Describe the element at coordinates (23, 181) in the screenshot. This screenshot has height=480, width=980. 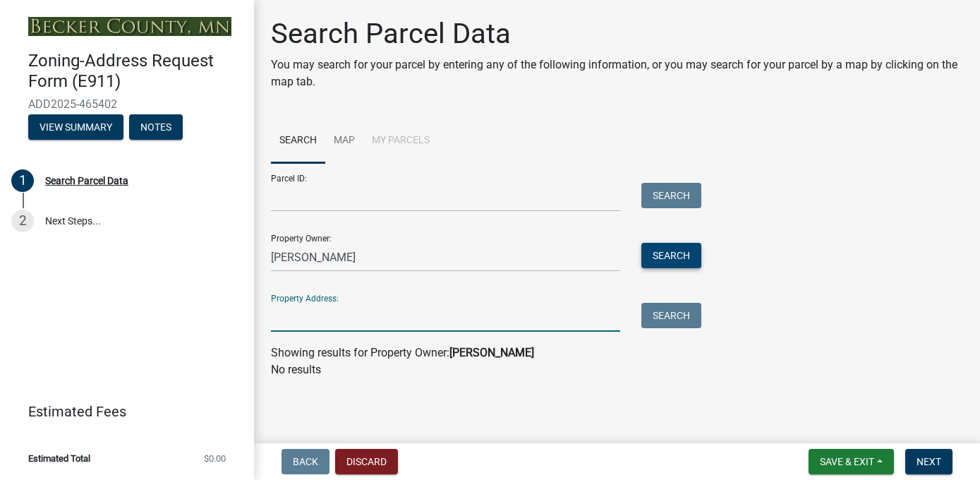
I see `div: 1` at that location.